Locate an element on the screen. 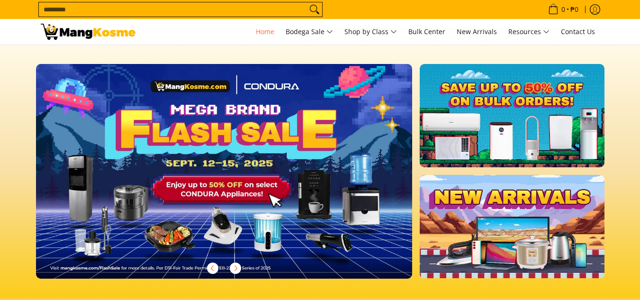  a: Bulk Center is located at coordinates (427, 32).